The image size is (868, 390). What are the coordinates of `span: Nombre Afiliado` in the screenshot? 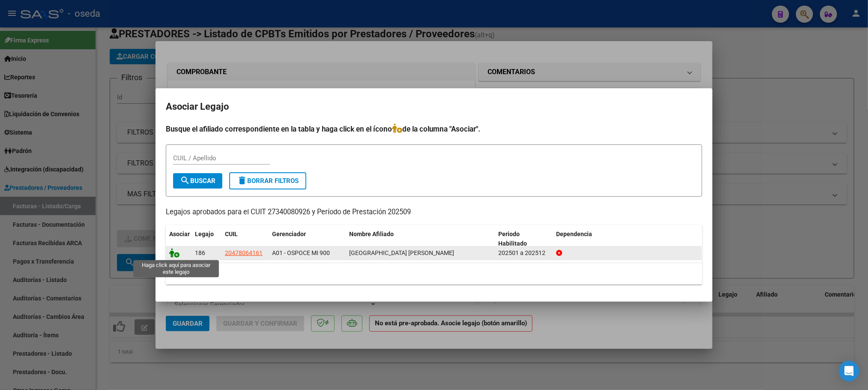 It's located at (372, 234).